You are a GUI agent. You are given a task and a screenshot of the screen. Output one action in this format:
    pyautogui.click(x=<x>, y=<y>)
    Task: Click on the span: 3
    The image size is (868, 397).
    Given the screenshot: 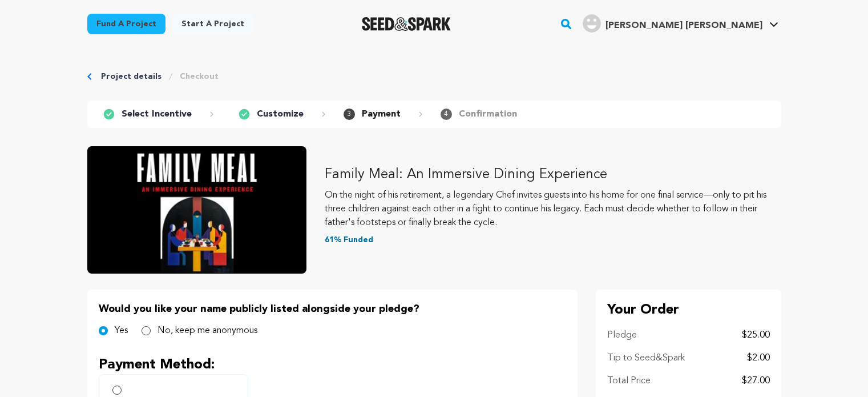 What is the action you would take?
    pyautogui.click(x=349, y=114)
    